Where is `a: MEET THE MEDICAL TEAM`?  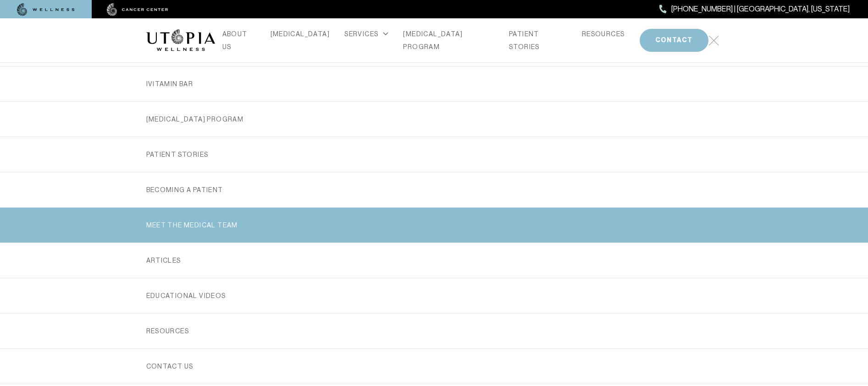 a: MEET THE MEDICAL TEAM is located at coordinates (434, 225).